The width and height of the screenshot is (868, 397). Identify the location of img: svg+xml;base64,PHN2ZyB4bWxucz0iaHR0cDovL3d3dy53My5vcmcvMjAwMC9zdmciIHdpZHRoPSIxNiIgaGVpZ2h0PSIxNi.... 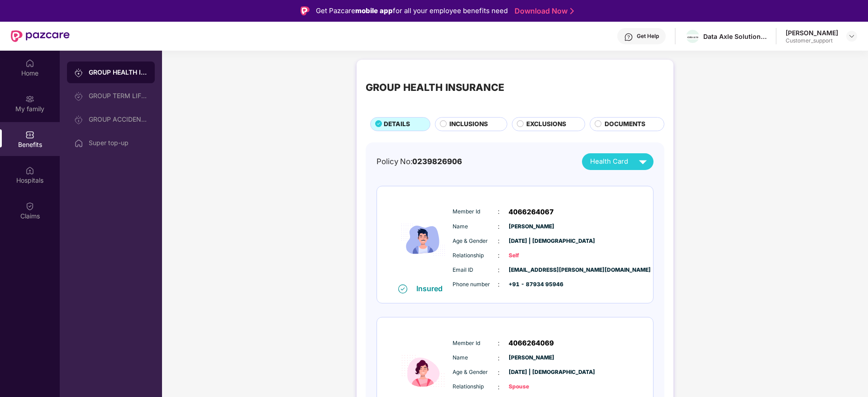
(403, 289).